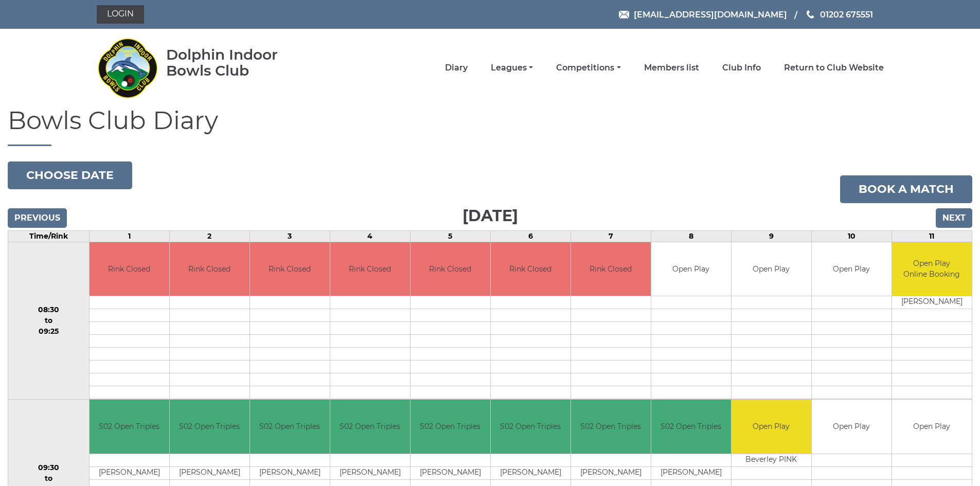  Describe the element at coordinates (671, 68) in the screenshot. I see `a: Members list` at that location.